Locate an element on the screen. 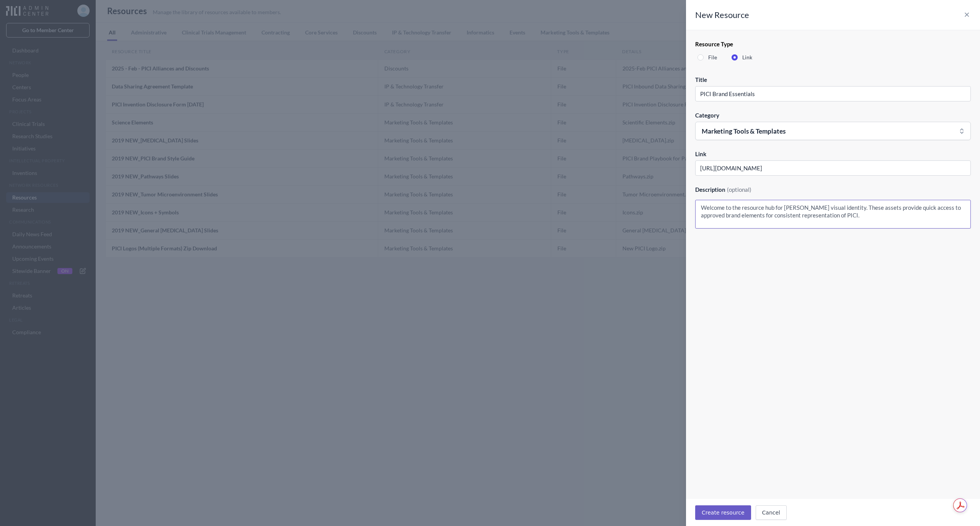 Image resolution: width=980 pixels, height=526 pixels. span: File is located at coordinates (713, 57).